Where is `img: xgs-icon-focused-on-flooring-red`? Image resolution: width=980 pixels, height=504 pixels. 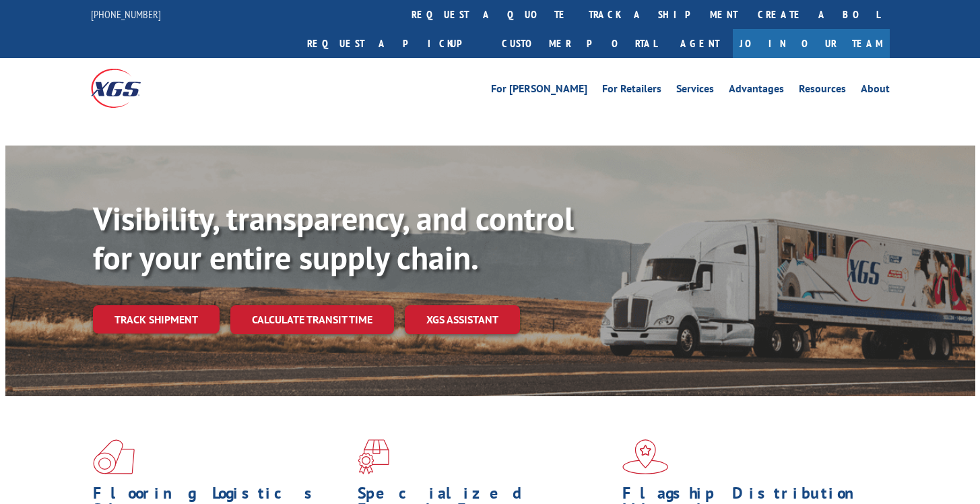
img: xgs-icon-focused-on-flooring-red is located at coordinates (373, 457).